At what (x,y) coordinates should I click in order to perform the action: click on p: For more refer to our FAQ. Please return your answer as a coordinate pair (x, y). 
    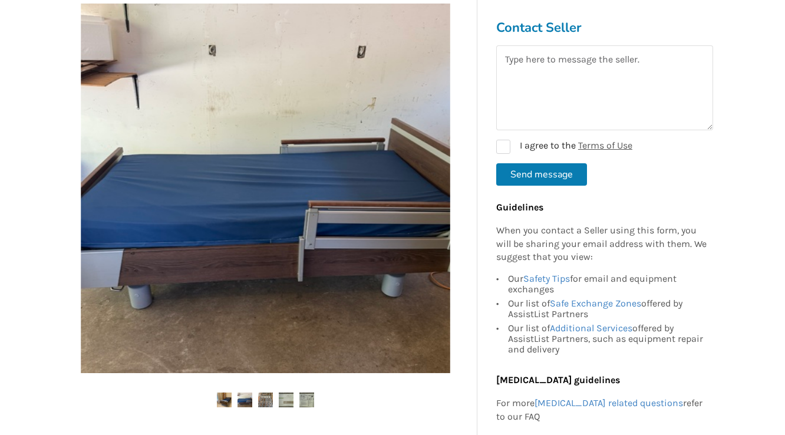
    Looking at the image, I should click on (602, 410).